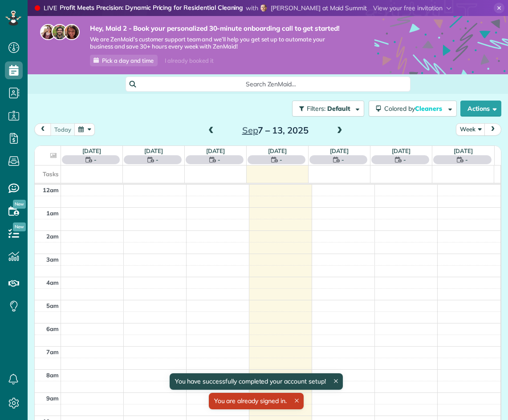  Describe the element at coordinates (413, 109) in the screenshot. I see `button: Colored byCleaners` at that location.